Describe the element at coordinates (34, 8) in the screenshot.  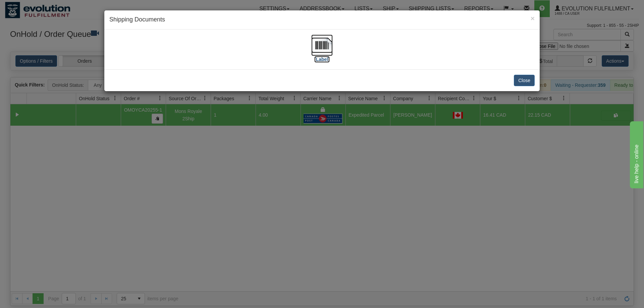
I see `div: live help - online` at that location.